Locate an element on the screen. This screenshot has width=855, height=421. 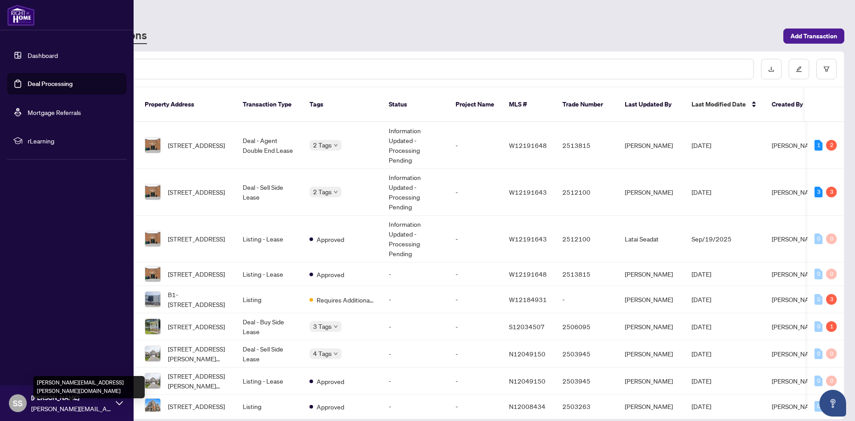
th: Status is located at coordinates (415, 105).